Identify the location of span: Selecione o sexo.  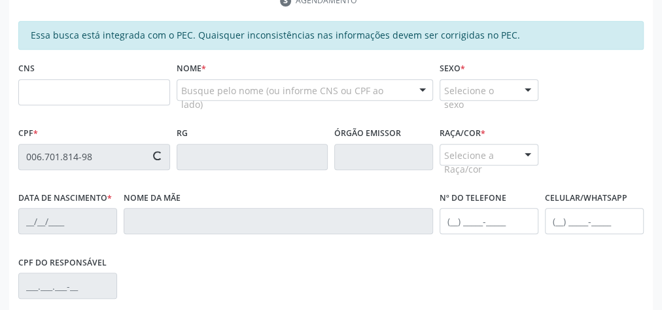
(478, 97).